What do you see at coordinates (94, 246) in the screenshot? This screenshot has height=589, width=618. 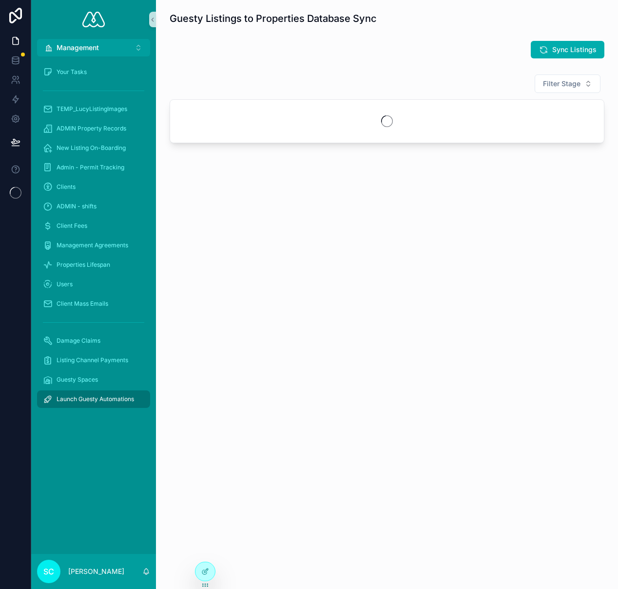 I see `a: Management Agreements` at bounding box center [94, 246].